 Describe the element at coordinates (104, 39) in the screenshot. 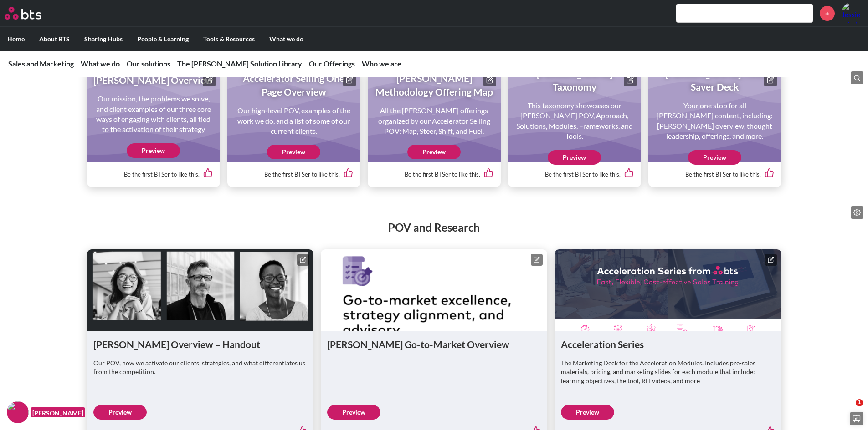

I see `label: Sharing Hubs` at that location.